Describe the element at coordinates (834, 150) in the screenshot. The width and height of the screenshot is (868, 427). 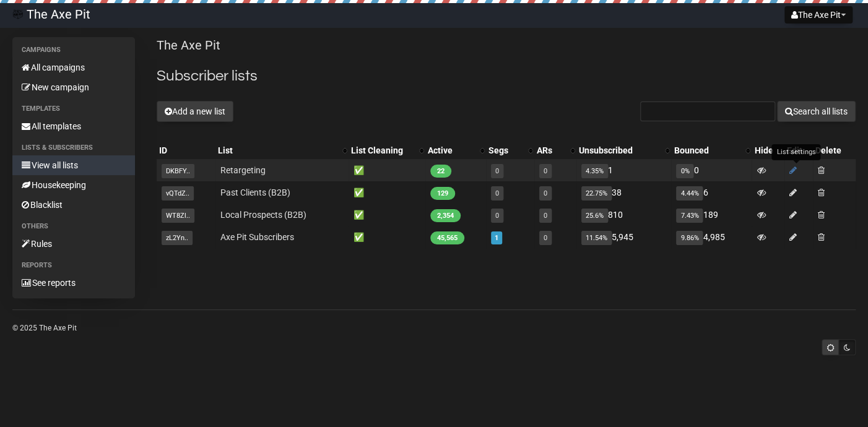
I see `th: Delete: No sort applied, sorting is disabled` at that location.